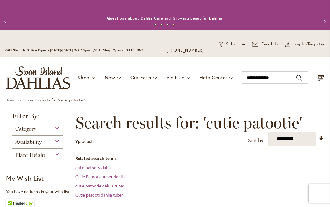 The width and height of the screenshot is (330, 207). I want to click on div: You have no items in your wish list., so click(39, 192).